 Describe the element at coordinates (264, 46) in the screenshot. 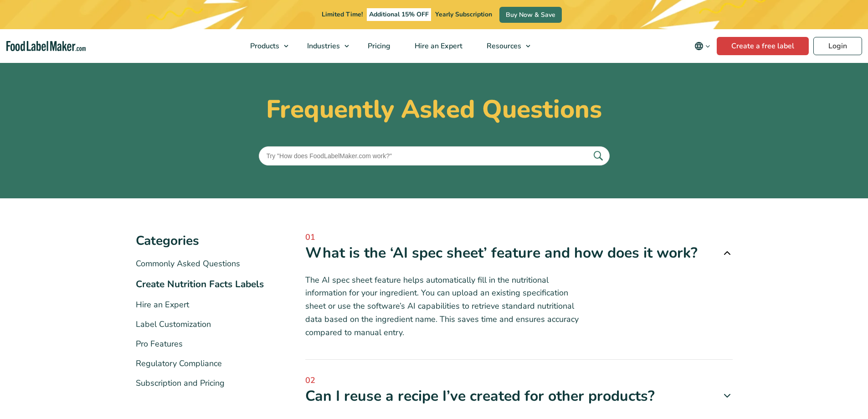

I see `span: Products` at that location.